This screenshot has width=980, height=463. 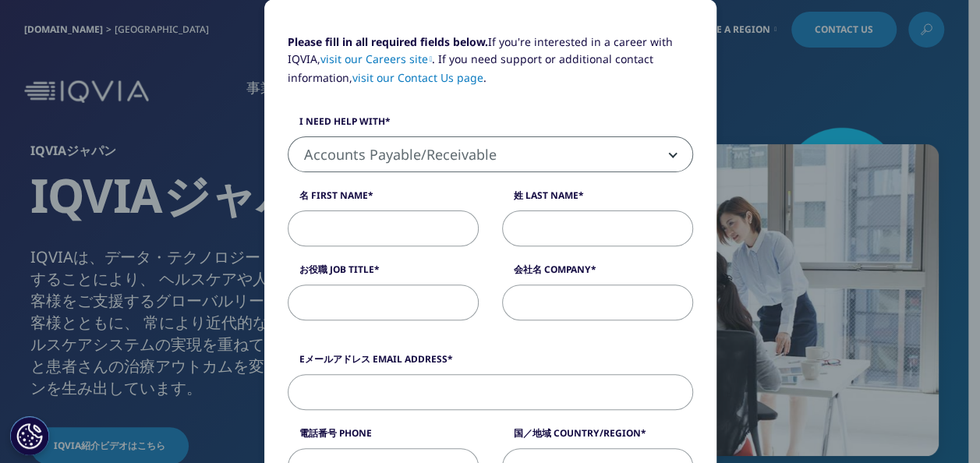 What do you see at coordinates (383, 274) in the screenshot?
I see `label: お役職 Job Title` at bounding box center [383, 274].